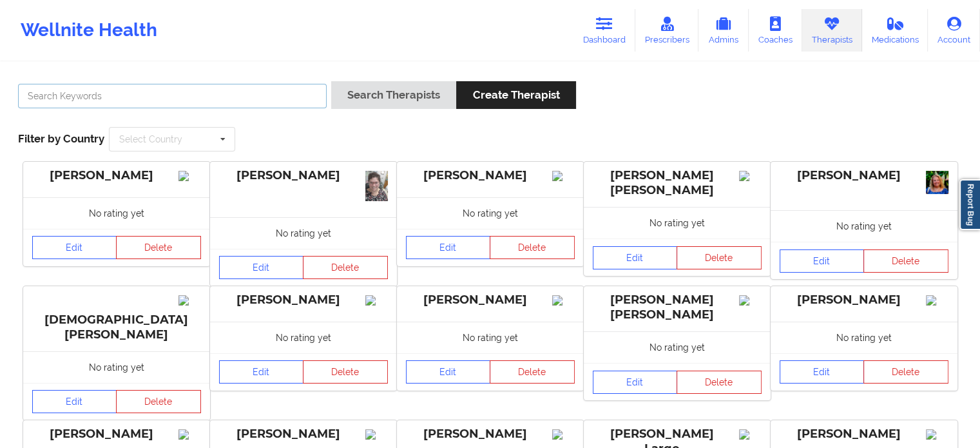  Describe the element at coordinates (724, 31) in the screenshot. I see `a: Admins` at that location.